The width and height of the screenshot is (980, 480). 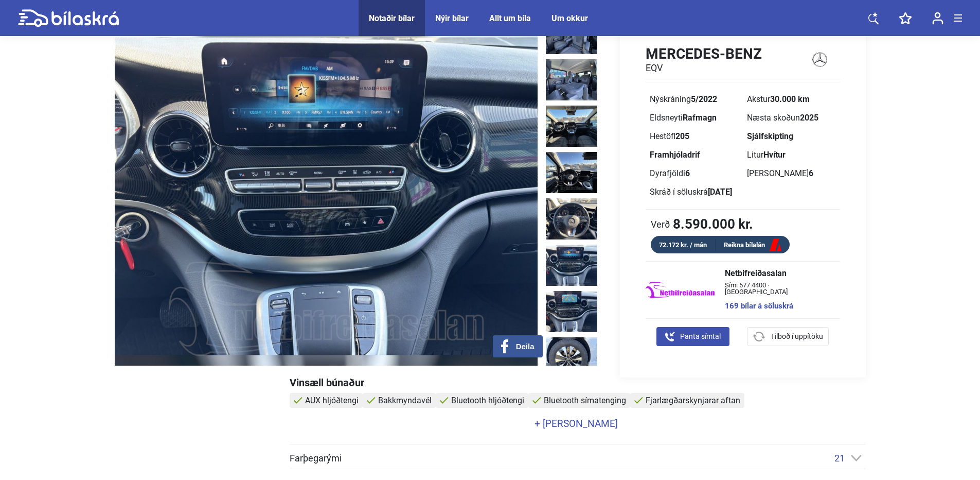 I want to click on a: 169 bílar á söluskrá, so click(x=777, y=306).